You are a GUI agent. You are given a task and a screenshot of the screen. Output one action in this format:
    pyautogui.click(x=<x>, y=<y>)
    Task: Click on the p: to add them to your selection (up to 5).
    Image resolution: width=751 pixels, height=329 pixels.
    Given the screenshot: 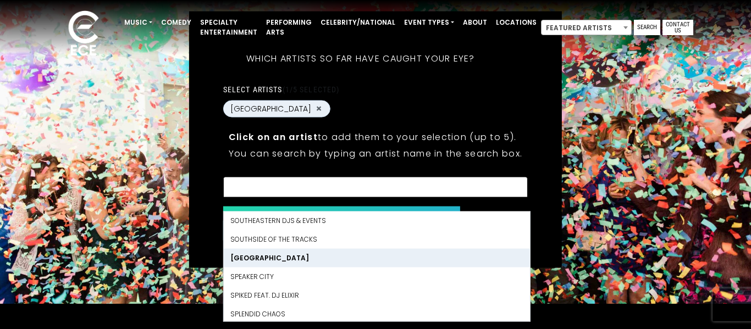 What is the action you would take?
    pyautogui.click(x=376, y=136)
    